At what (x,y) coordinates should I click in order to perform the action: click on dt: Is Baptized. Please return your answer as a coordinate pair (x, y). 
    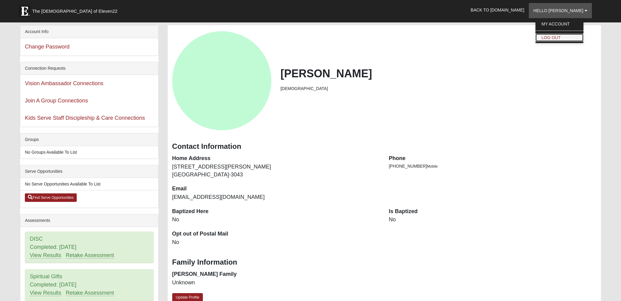
    Looking at the image, I should click on (492, 212).